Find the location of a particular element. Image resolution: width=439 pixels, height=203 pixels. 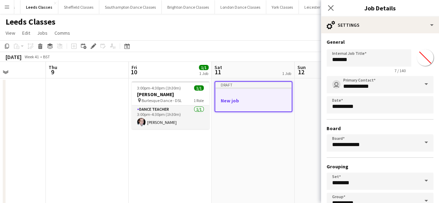

button: Southampton Dance Classes is located at coordinates (131, 7).